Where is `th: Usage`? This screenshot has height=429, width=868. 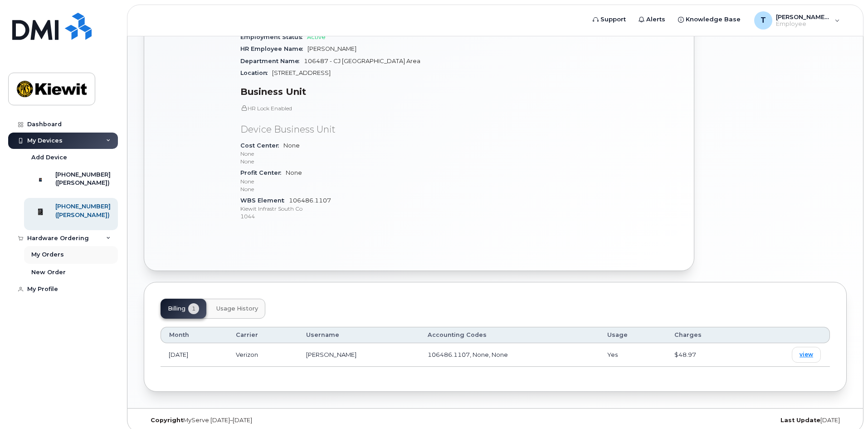
th: Usage is located at coordinates (633, 335).